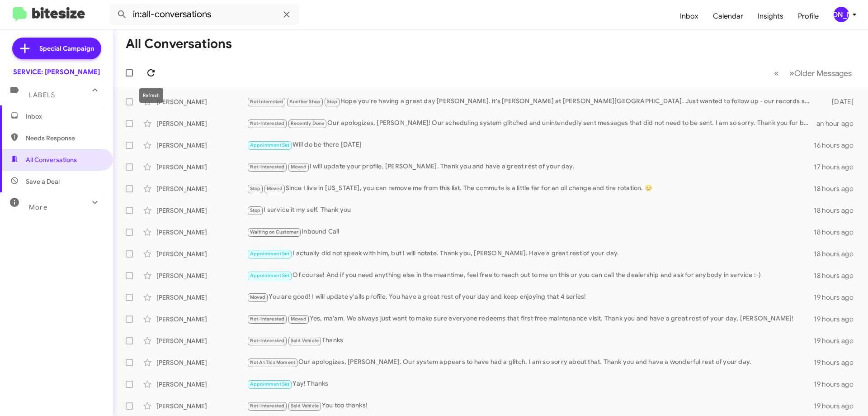 The image size is (868, 416). I want to click on div: Refresh, so click(151, 96).